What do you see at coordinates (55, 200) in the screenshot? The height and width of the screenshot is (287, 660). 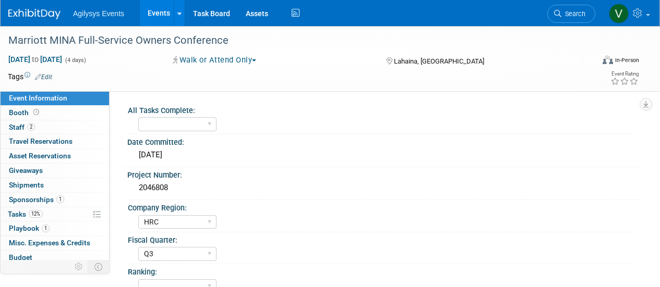 I see `a: Sponsorships1` at bounding box center [55, 200].